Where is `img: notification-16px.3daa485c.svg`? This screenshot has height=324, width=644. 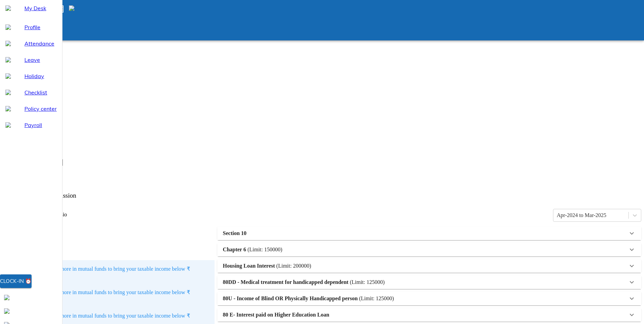
img: notification-16px.3daa485c.svg is located at coordinates (72, 8).